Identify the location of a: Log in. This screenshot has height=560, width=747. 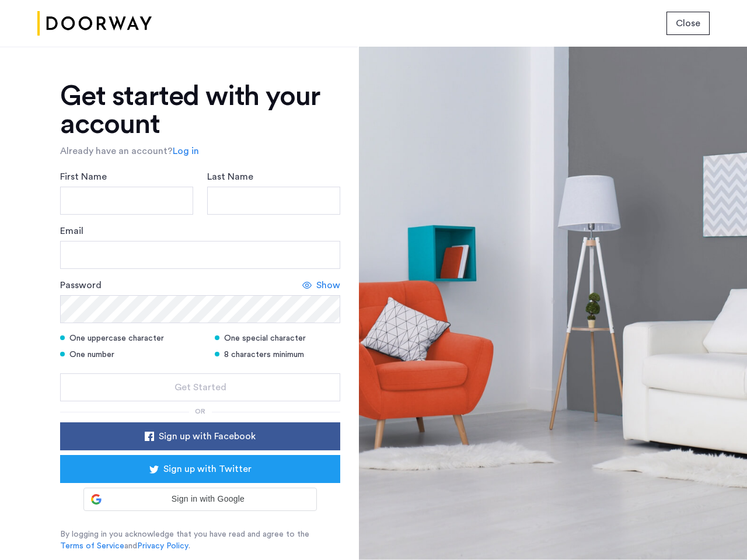
(186, 151).